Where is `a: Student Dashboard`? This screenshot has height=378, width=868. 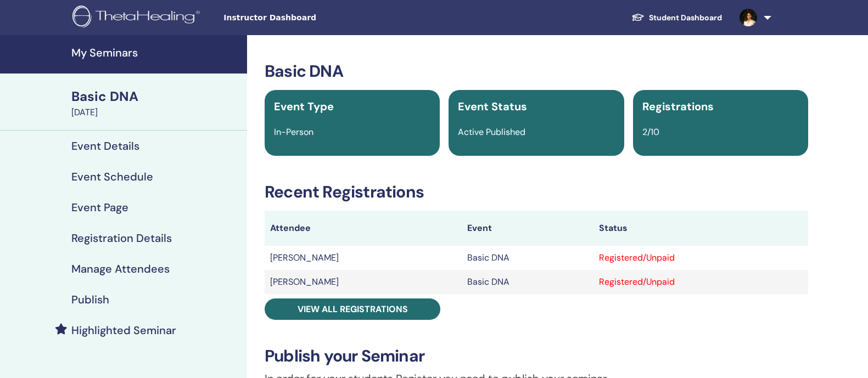 a: Student Dashboard is located at coordinates (677, 18).